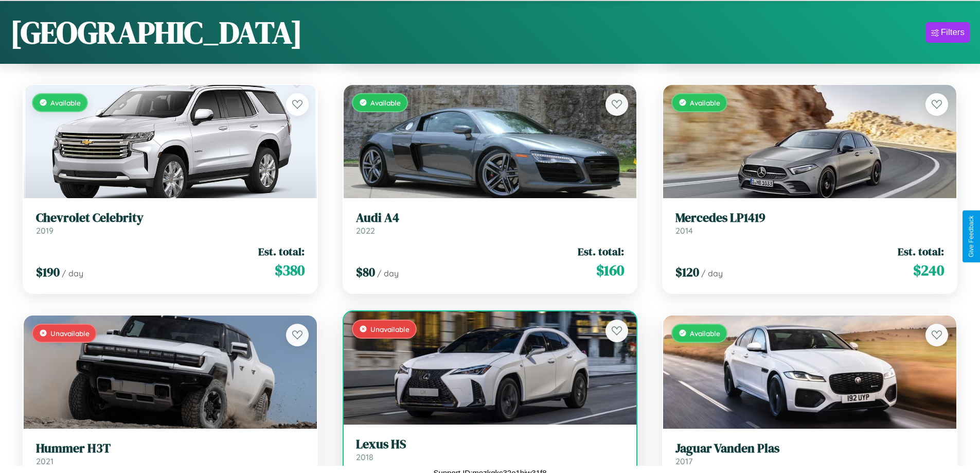 The height and width of the screenshot is (473, 980). What do you see at coordinates (929, 271) in the screenshot?
I see `span: $ 240` at bounding box center [929, 271].